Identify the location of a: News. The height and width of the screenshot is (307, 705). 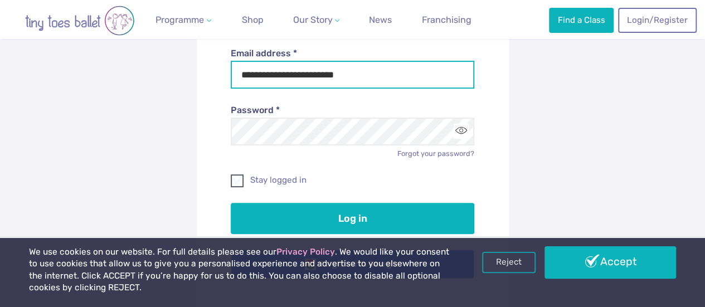
(380, 20).